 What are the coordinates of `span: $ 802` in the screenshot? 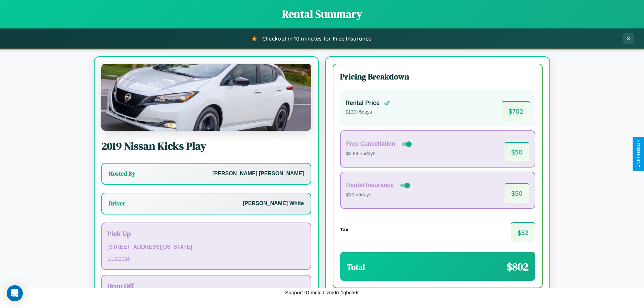 It's located at (518, 267).